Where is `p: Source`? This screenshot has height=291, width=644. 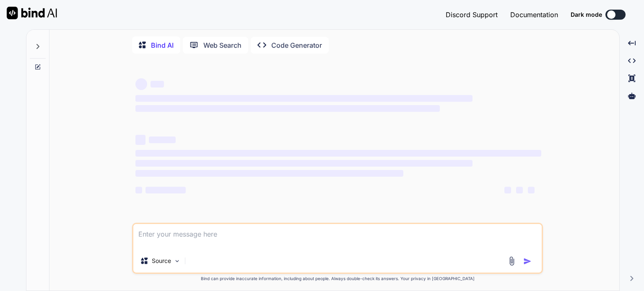 p: Source is located at coordinates (161, 261).